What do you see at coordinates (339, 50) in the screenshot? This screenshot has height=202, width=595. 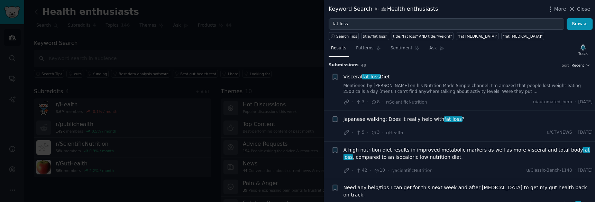 I see `a: Results` at bounding box center [339, 50].